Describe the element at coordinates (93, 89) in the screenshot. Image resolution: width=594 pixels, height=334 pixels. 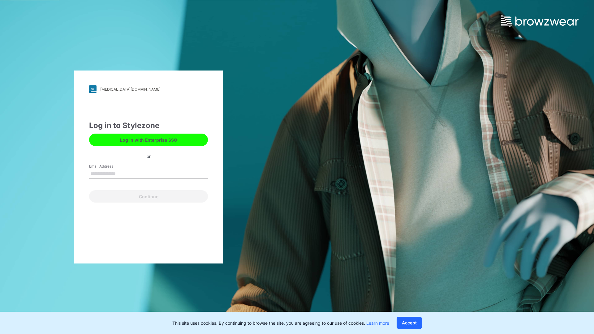
I see `img: stylezone-logo.562084cfcfab977791bfbf7441f1a819.svg` at that location.